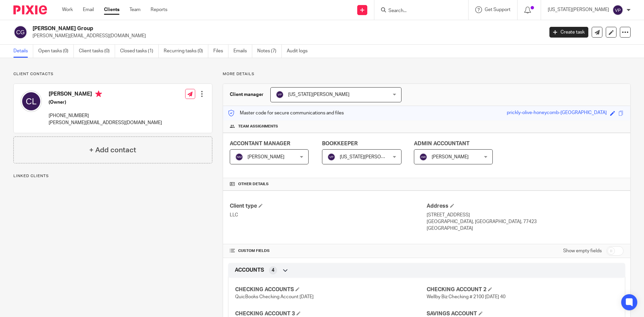 This screenshot has width=644, height=317. I want to click on h3: Client manager, so click(247, 95).